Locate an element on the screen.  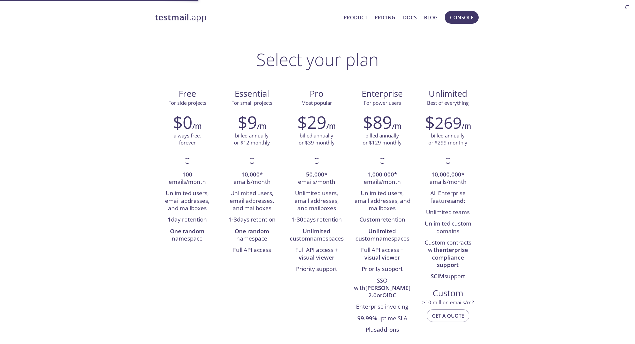
h2: $29 is located at coordinates (312, 122).